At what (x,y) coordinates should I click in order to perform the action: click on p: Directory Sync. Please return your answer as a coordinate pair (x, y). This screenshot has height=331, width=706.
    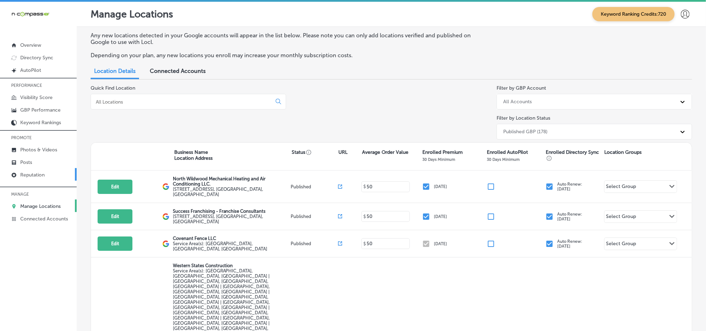
    Looking at the image, I should click on (37, 57).